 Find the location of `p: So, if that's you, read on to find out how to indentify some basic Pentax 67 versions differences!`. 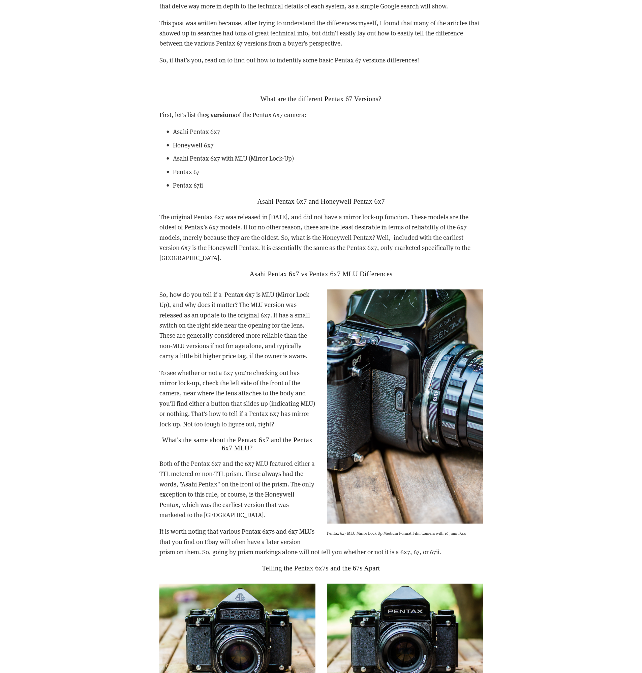

p: So, if that's you, read on to find out how to indentify some basic Pentax 67 versions differences! is located at coordinates (321, 60).